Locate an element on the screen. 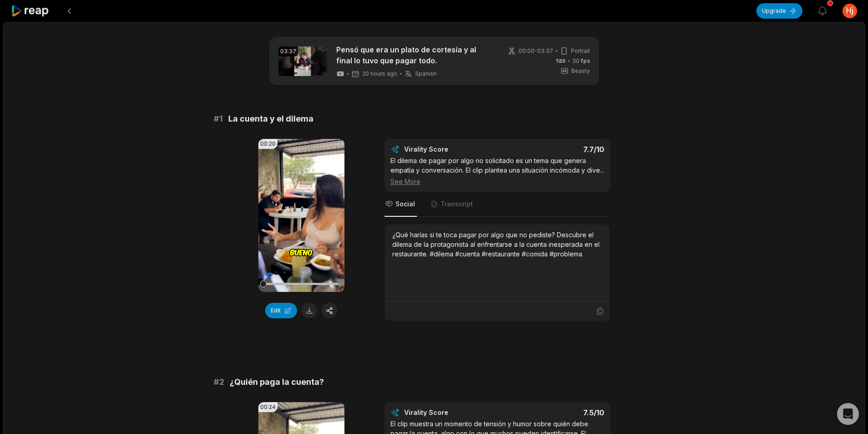  span: Spanish is located at coordinates (425, 73).